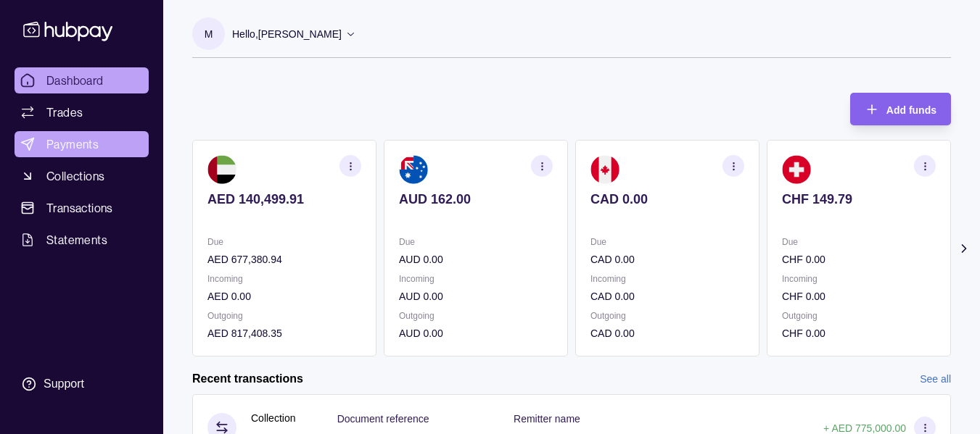 Image resolution: width=980 pixels, height=434 pixels. Describe the element at coordinates (413, 170) in the screenshot. I see `img: au` at that location.